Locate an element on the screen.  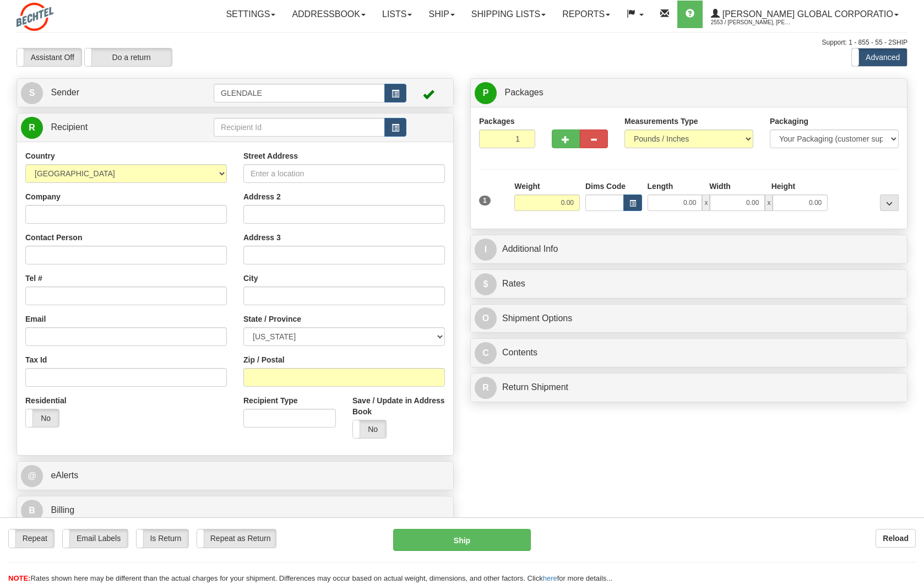
span: eAlerts is located at coordinates (65, 474).